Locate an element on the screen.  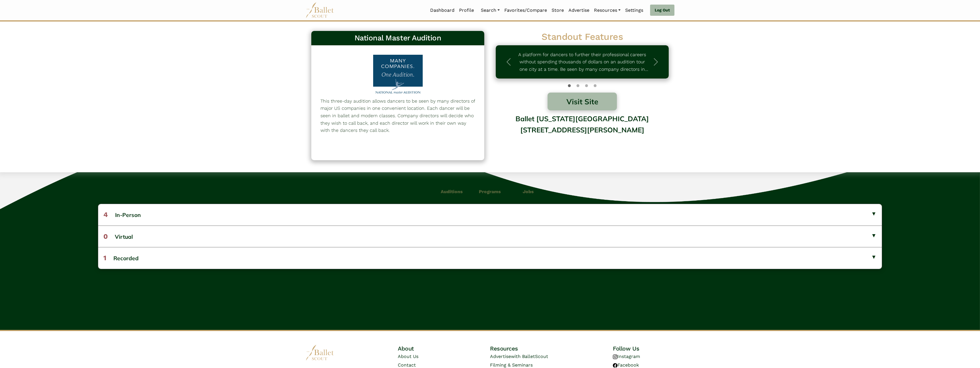
b: Programs is located at coordinates (490, 191).